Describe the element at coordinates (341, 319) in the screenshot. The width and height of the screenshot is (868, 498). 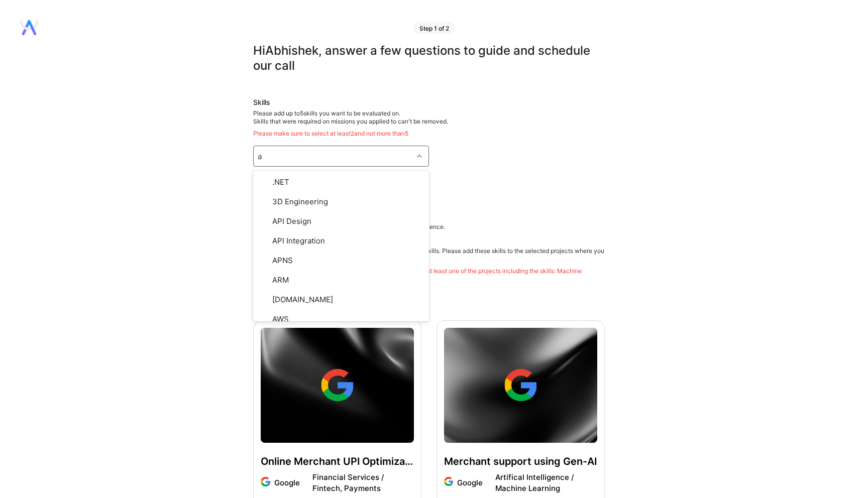
I see `div: AWS` at that location.